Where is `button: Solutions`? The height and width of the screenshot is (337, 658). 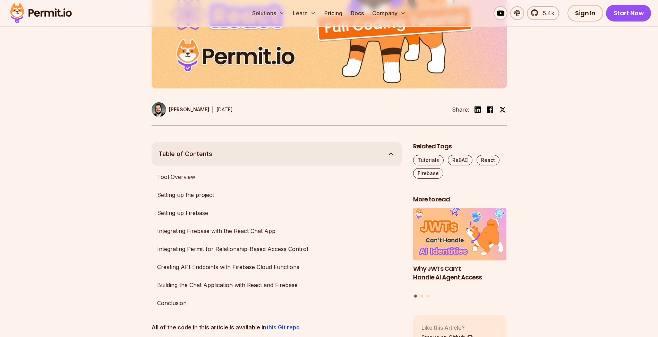
button: Solutions is located at coordinates (268, 13).